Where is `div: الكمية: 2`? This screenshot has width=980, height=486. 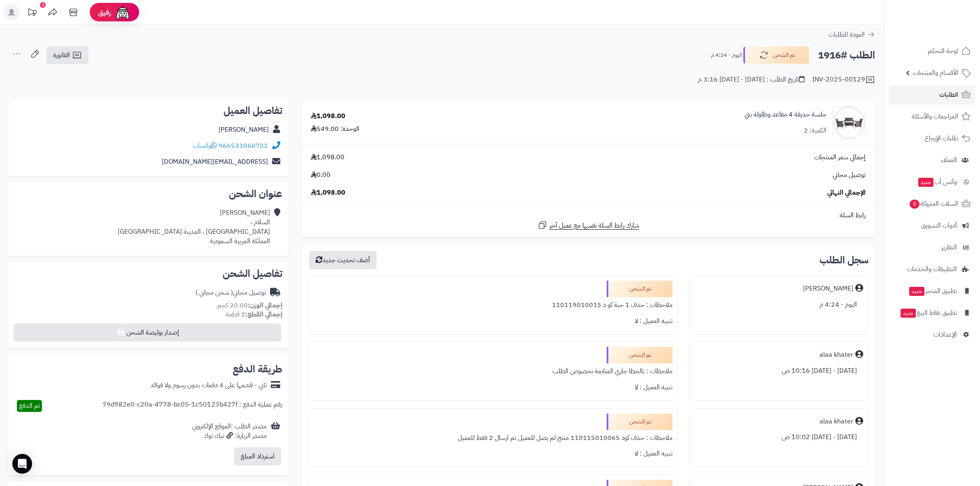
div: الكمية: 2 is located at coordinates (815, 131).